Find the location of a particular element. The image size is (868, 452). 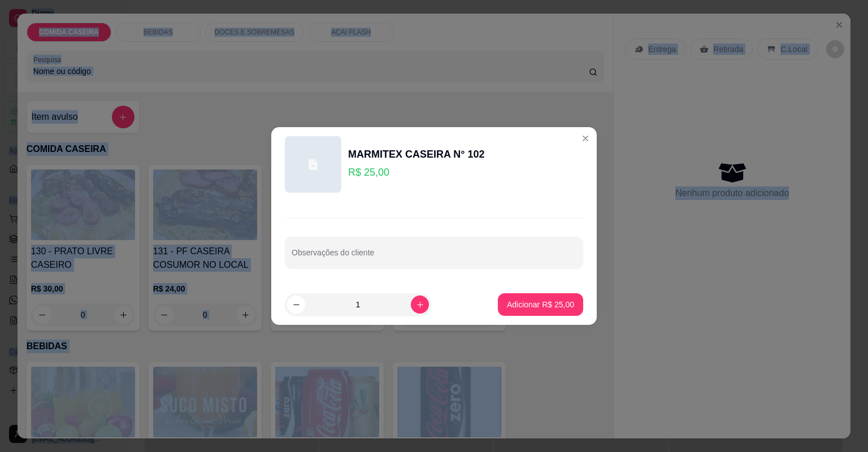

button: Adicionar R$ 25,00 is located at coordinates (540, 305).